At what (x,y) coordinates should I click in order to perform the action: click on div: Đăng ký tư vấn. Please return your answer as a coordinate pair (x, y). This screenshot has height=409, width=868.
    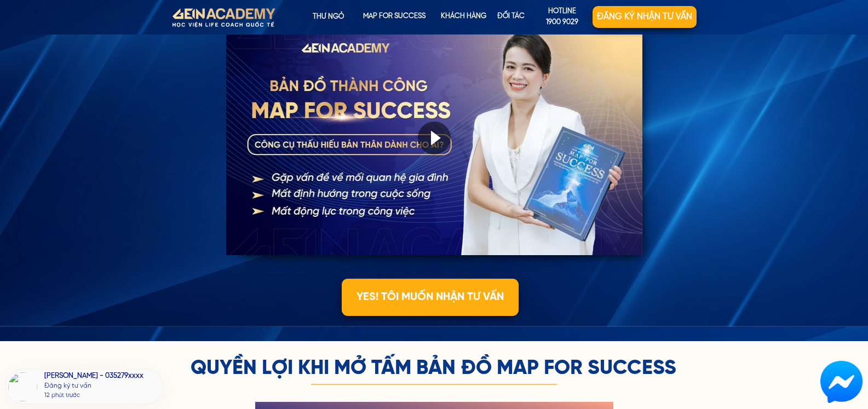
    Looking at the image, I should click on (102, 386).